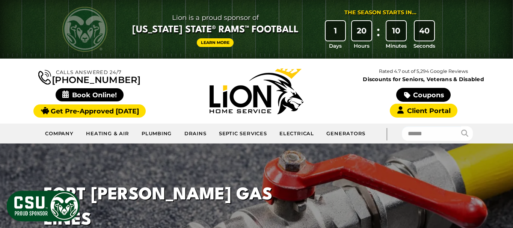 This screenshot has width=513, height=228. I want to click on div: 40, so click(425, 31).